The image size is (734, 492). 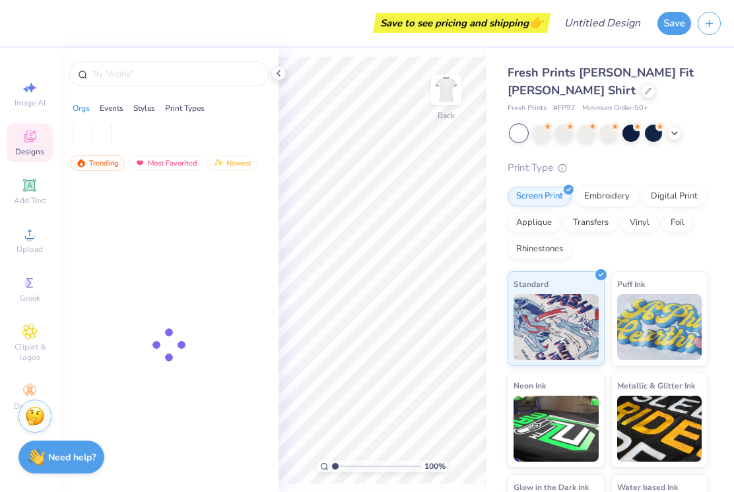 I want to click on span: Puff Ink, so click(x=631, y=284).